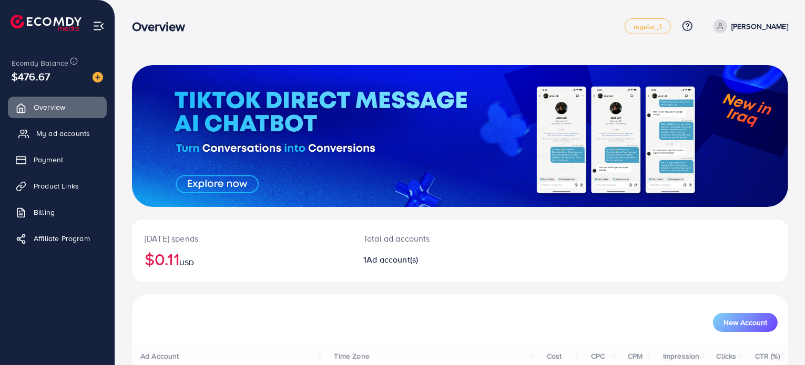 The width and height of the screenshot is (805, 365). I want to click on img: menu, so click(98, 26).